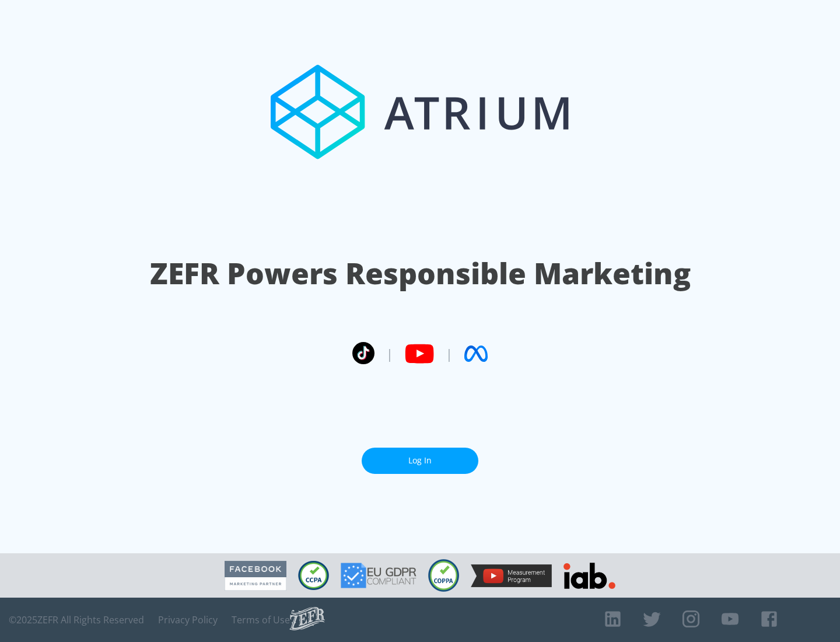 This screenshot has width=840, height=642. I want to click on img: CCPA Compliant, so click(313, 576).